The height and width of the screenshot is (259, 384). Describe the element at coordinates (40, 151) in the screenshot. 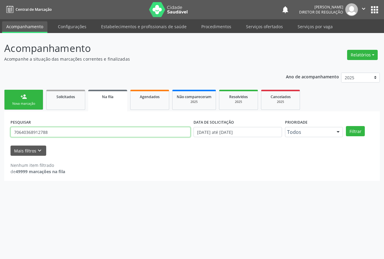

I see `i: keyboard_arrow_down` at that location.